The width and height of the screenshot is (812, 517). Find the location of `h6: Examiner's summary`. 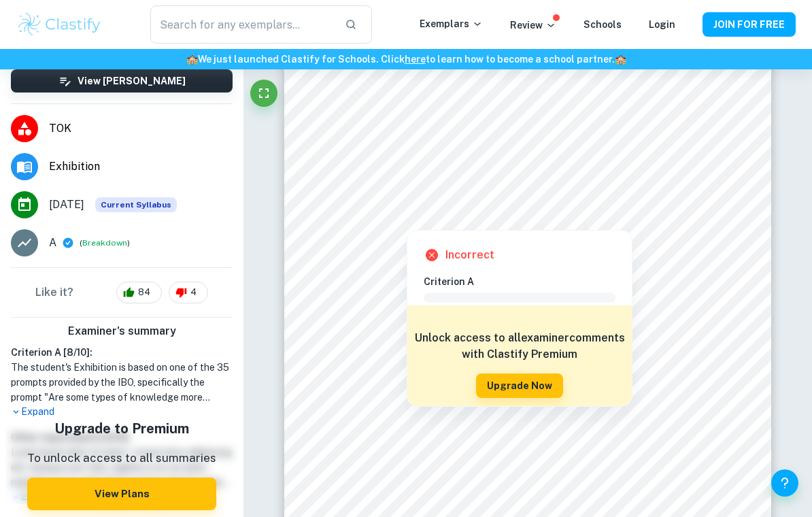

h6: Examiner's summary is located at coordinates (122, 331).